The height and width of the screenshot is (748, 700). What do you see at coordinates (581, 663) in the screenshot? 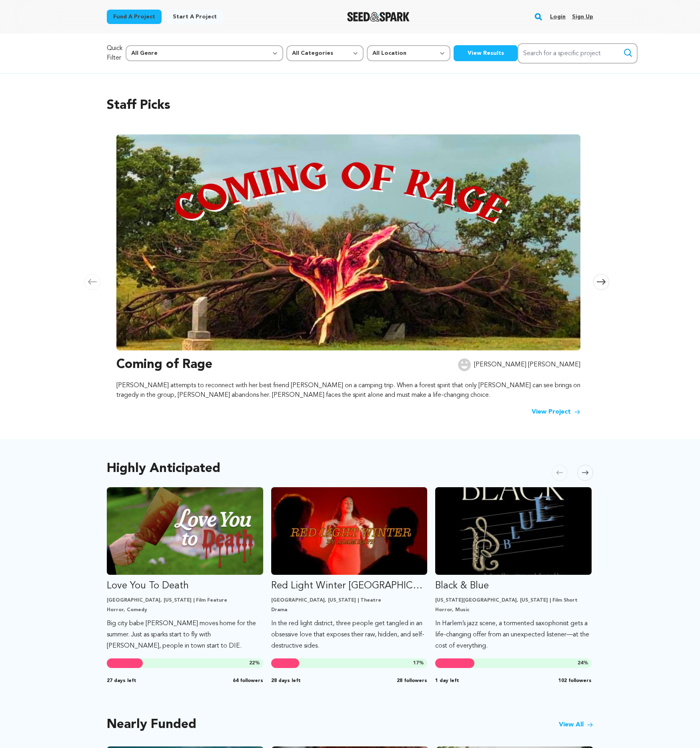
I see `span: 24` at bounding box center [581, 663].